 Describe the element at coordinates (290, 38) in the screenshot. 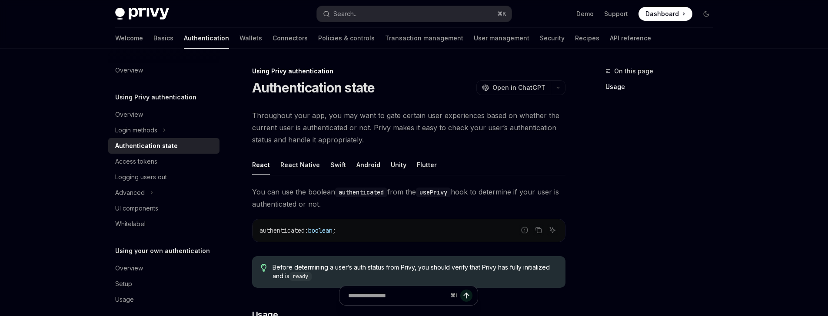

I see `a: Connectors` at that location.